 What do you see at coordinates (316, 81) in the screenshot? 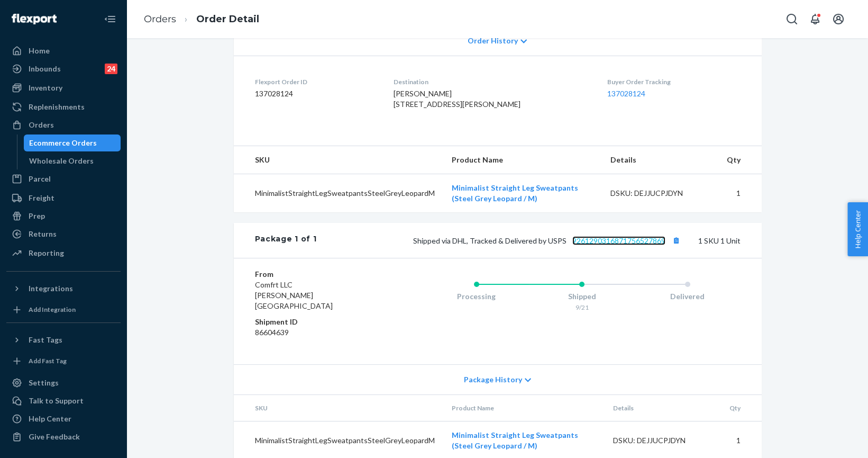
I see `dt: Flexport Order ID` at bounding box center [316, 81].